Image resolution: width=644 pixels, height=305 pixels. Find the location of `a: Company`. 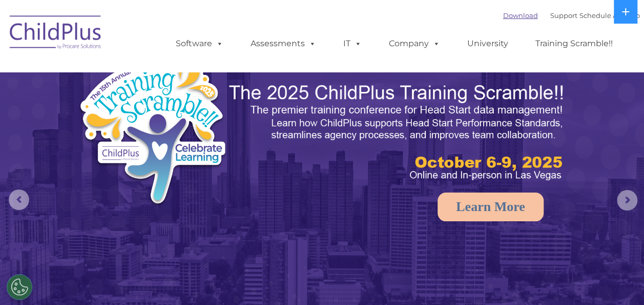

a: Company is located at coordinates (415, 43).